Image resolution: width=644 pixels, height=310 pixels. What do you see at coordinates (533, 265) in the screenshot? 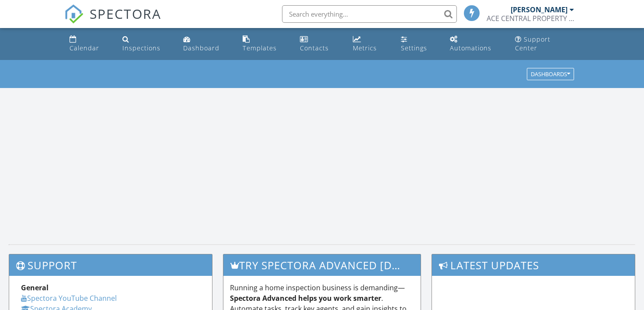
I see `h3: Latest Updates` at bounding box center [533, 265].